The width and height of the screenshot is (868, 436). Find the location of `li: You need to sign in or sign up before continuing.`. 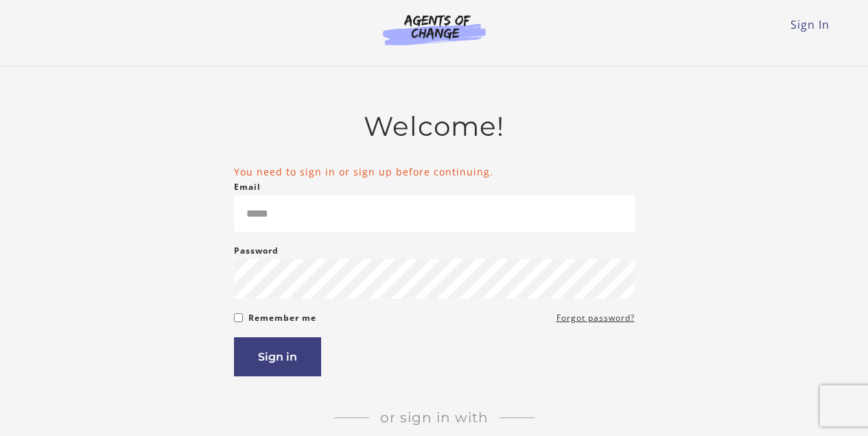

li: You need to sign in or sign up before continuing. is located at coordinates (434, 172).